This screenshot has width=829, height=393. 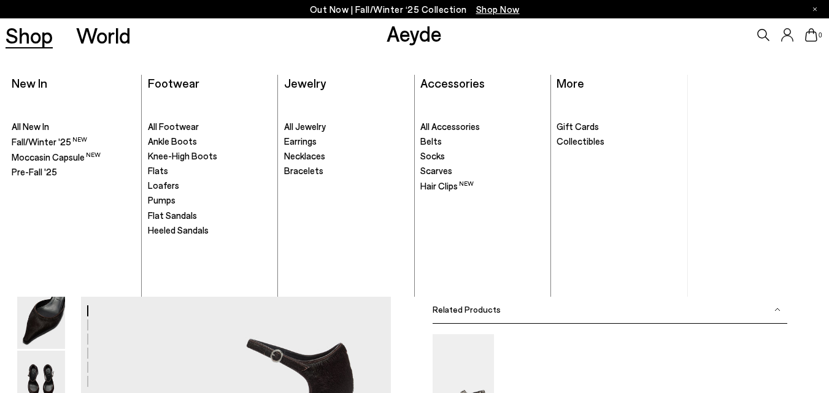 What do you see at coordinates (210, 171) in the screenshot?
I see `a: Flats` at bounding box center [210, 171].